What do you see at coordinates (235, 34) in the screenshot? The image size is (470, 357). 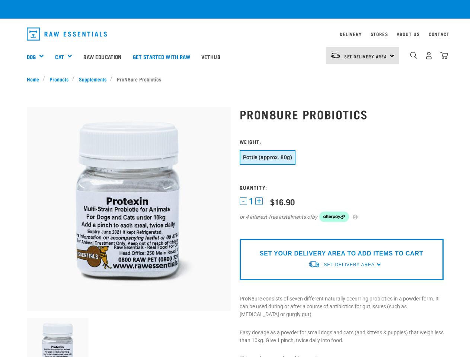 I see `nav: dropdown navigation` at bounding box center [235, 34].